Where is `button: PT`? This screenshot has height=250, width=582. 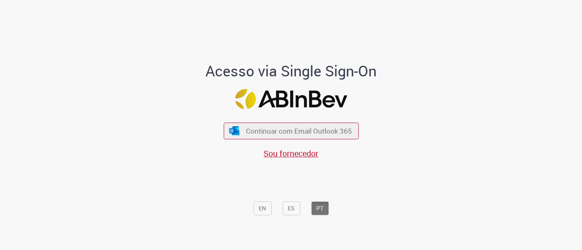 button: PT is located at coordinates (319, 209).